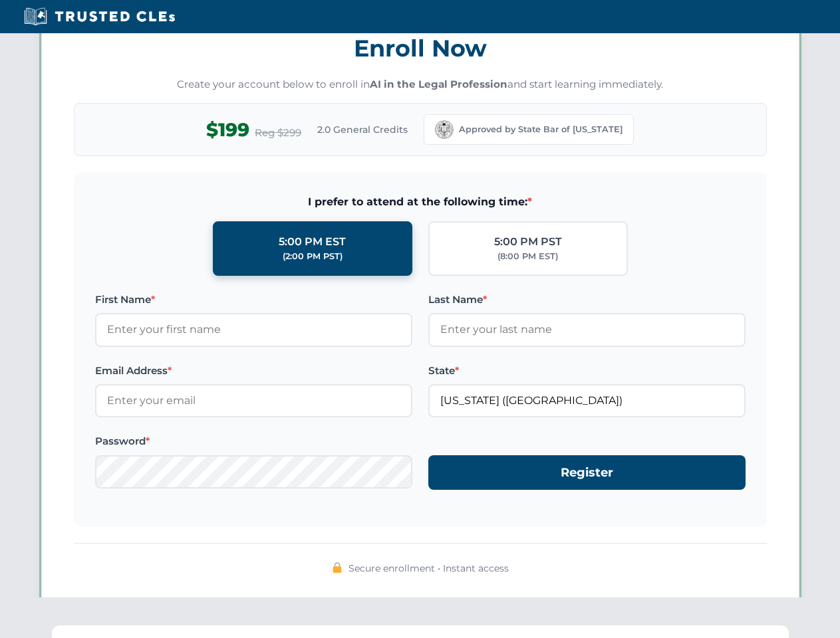 The height and width of the screenshot is (638, 840). Describe the element at coordinates (253, 371) in the screenshot. I see `label: Email Address` at that location.